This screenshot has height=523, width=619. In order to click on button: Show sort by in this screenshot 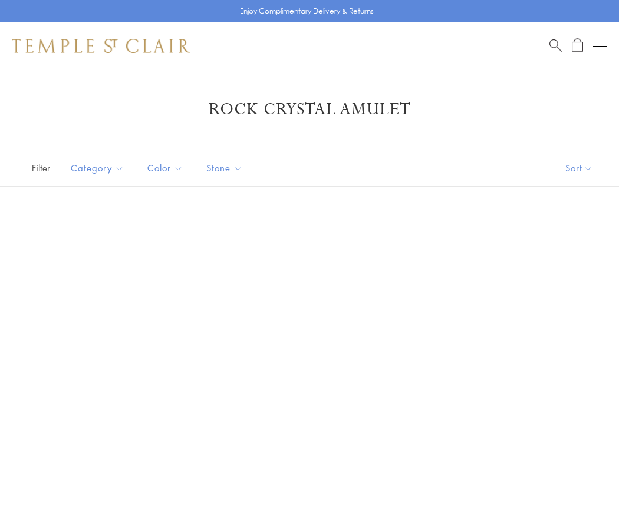, I will do `click(579, 168)`.